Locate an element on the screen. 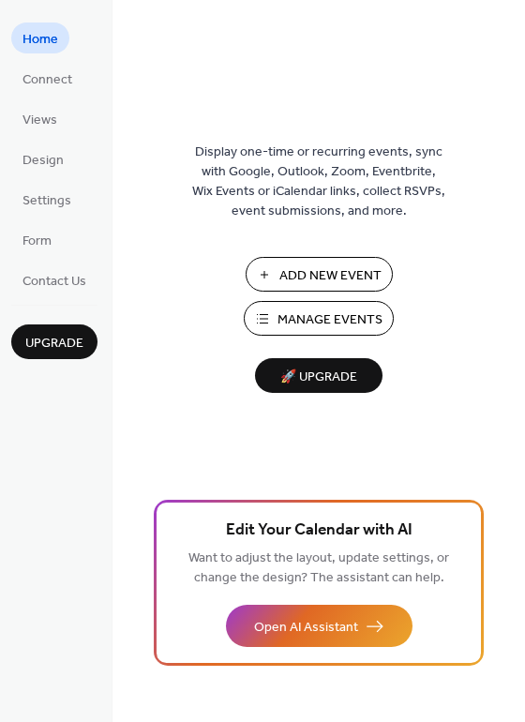 This screenshot has width=525, height=722. button: Manage Events is located at coordinates (319, 318).